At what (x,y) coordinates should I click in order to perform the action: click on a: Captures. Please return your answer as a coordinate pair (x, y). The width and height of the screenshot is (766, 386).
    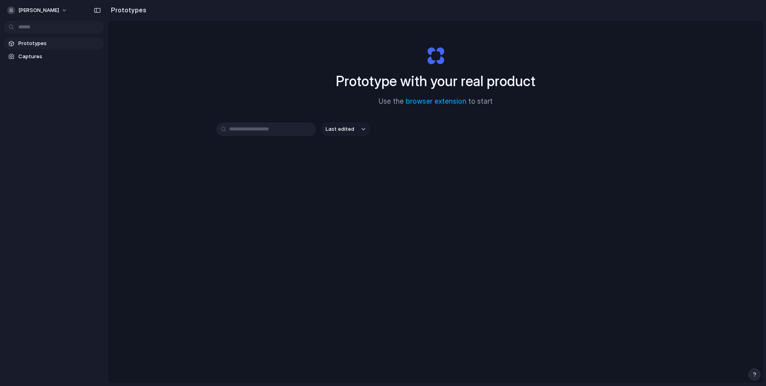
    Looking at the image, I should click on (54, 57).